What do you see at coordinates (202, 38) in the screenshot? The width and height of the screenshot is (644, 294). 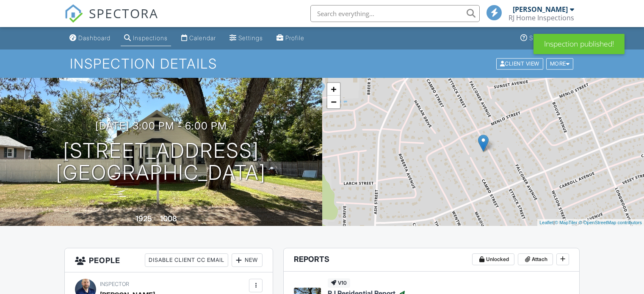 I see `div: Calendar` at bounding box center [202, 38].